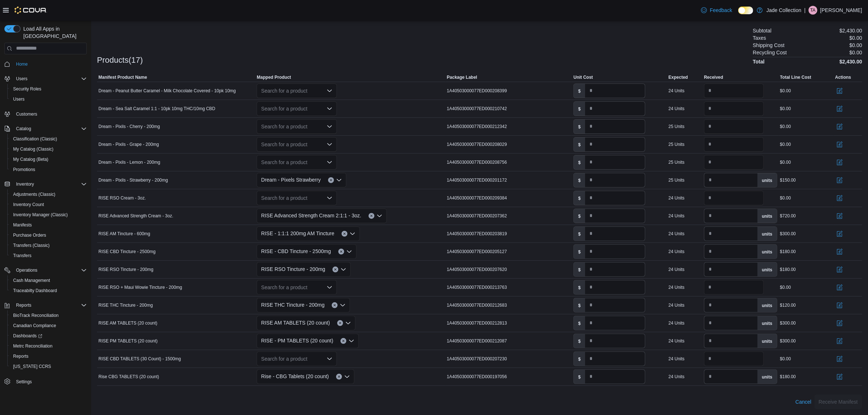 This screenshot has width=868, height=415. Describe the element at coordinates (477, 234) in the screenshot. I see `span: 1A40503000077ED000203819` at that location.